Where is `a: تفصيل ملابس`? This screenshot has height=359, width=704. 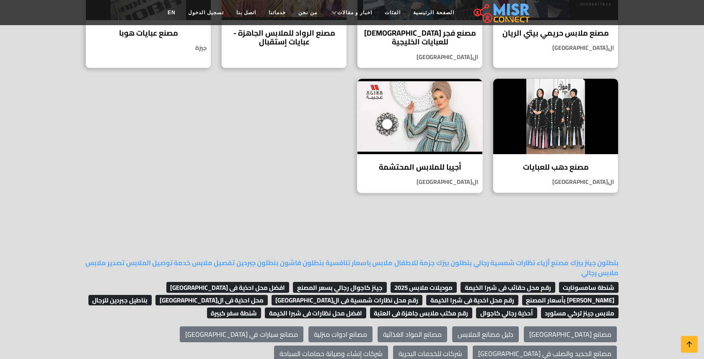
a: تفصيل ملابس is located at coordinates (213, 263).